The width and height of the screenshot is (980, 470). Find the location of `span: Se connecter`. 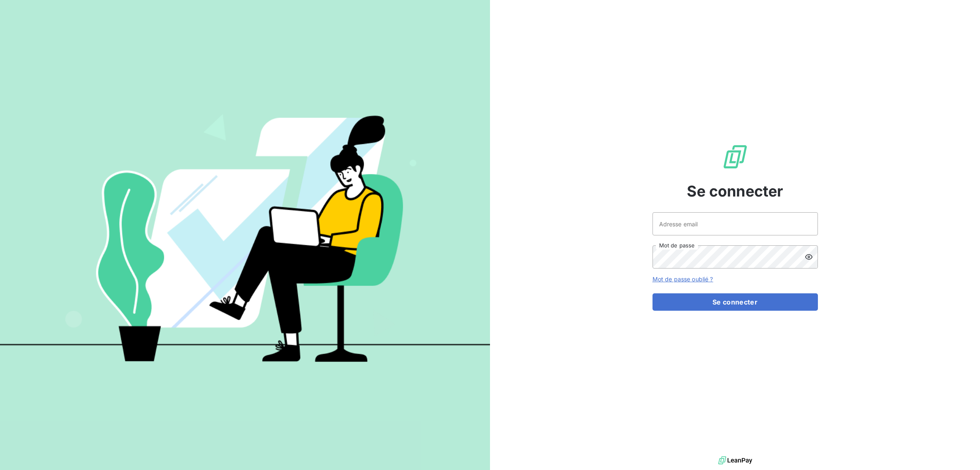

span: Se connecter is located at coordinates (735, 191).